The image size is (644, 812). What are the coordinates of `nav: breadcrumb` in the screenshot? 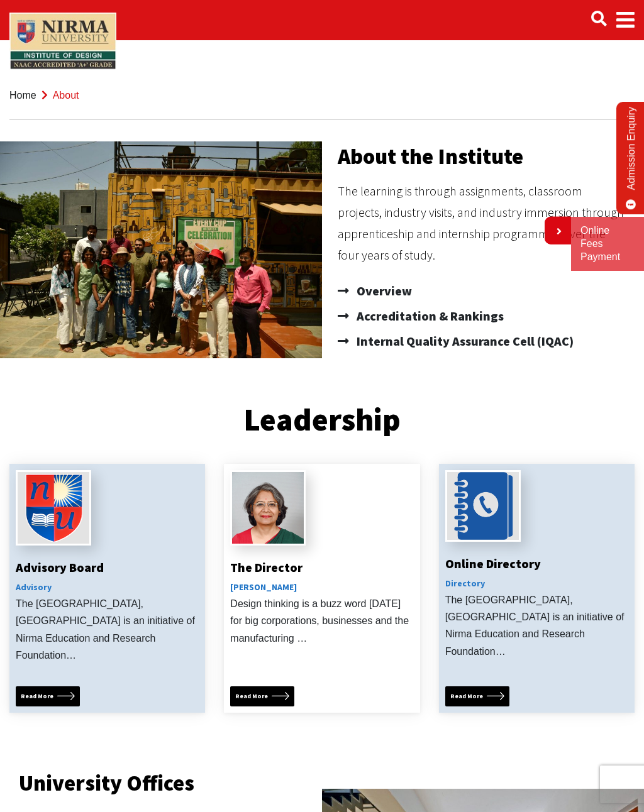 It's located at (322, 95).